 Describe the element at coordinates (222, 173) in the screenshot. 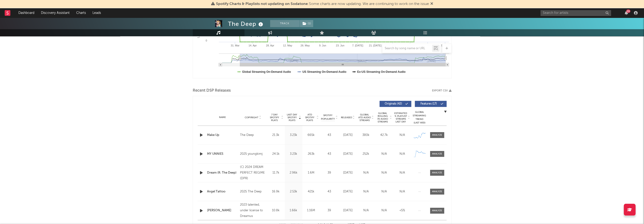

I see `a: Dream (ft. The Deep)` at that location.